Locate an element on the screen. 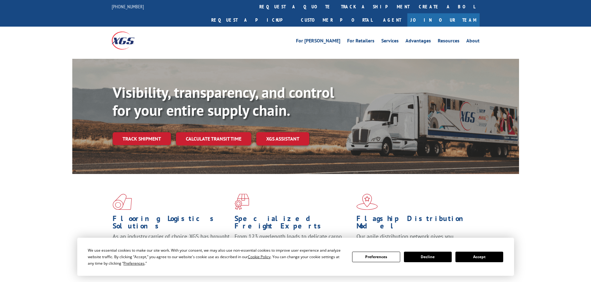  span: Our agile distribution network gives you nationwide inventory management on demand. is located at coordinates (413, 240).